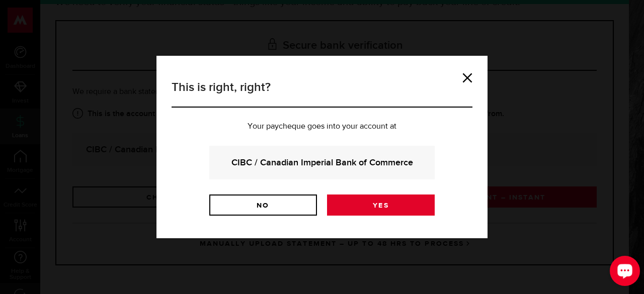 The image size is (644, 294). I want to click on a: Yes, so click(381, 205).